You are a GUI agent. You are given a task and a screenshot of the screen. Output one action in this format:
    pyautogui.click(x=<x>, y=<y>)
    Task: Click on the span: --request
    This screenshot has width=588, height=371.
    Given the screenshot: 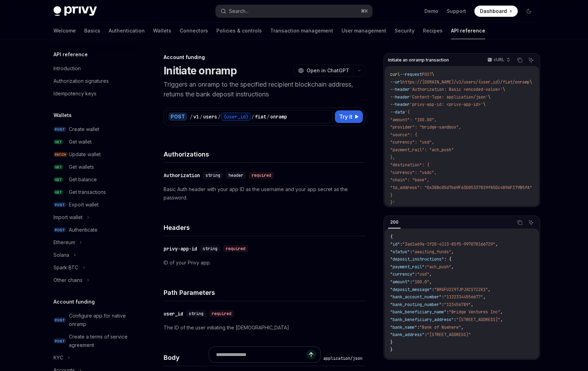 What is the action you would take?
    pyautogui.click(x=411, y=74)
    